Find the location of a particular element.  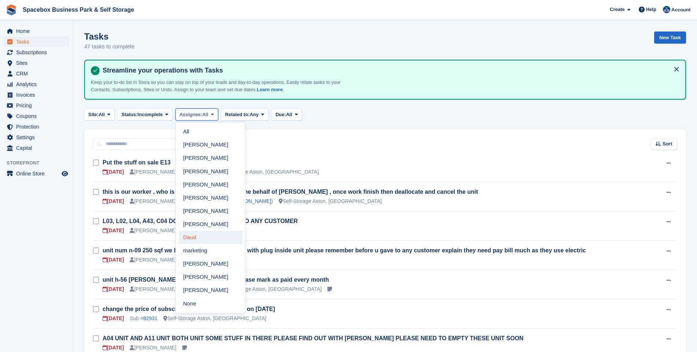

span: Site: is located at coordinates (93, 115).